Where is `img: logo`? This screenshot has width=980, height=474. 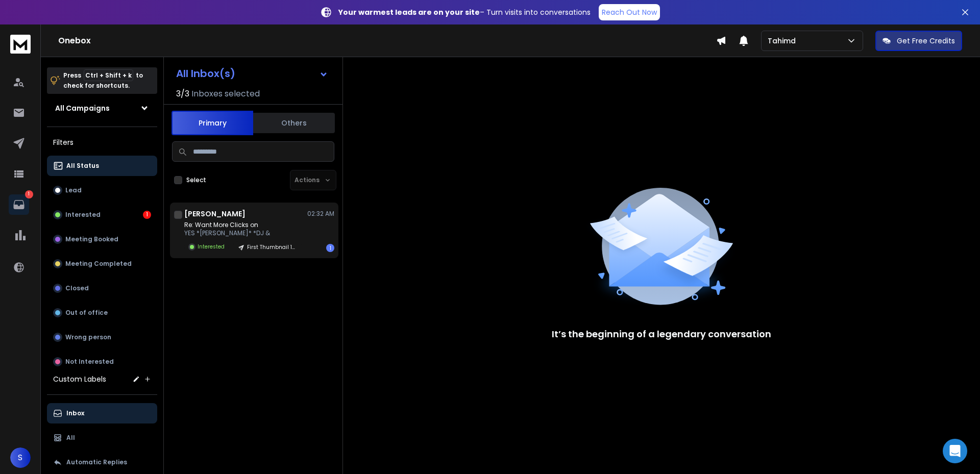 img: logo is located at coordinates (20, 44).